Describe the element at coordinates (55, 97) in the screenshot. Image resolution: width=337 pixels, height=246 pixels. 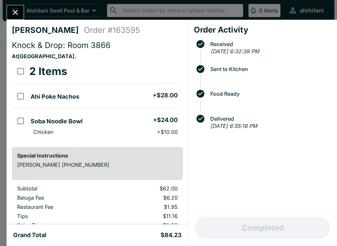
I see `h5: Ahi Poke Nachos` at that location.